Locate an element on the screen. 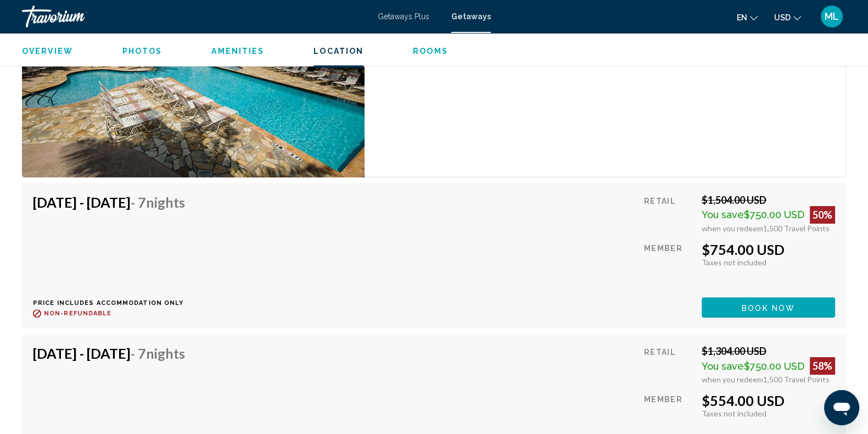 The image size is (868, 434). button: Amenities is located at coordinates (238, 51).